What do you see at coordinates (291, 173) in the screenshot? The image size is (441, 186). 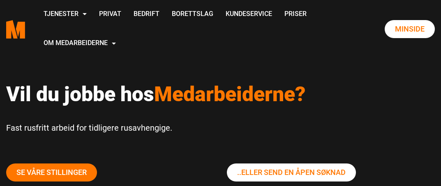 I see `a: ..eller send En Åpen søknad` at bounding box center [291, 173].